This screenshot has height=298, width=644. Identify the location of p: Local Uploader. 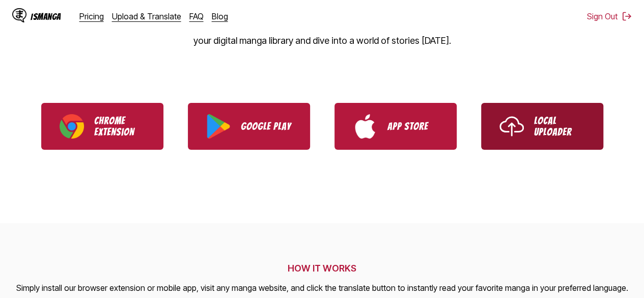
(560, 127).